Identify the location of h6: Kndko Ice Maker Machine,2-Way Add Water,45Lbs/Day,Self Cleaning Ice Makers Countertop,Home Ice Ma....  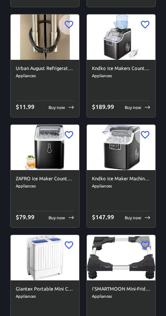
(121, 179).